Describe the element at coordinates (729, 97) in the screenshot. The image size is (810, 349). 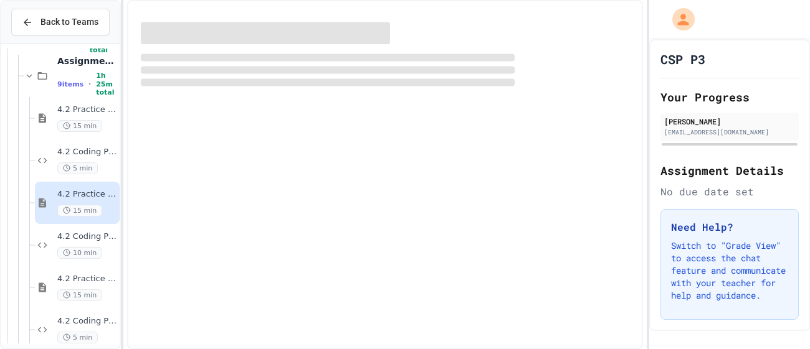
I see `h2: Your Progress` at that location.